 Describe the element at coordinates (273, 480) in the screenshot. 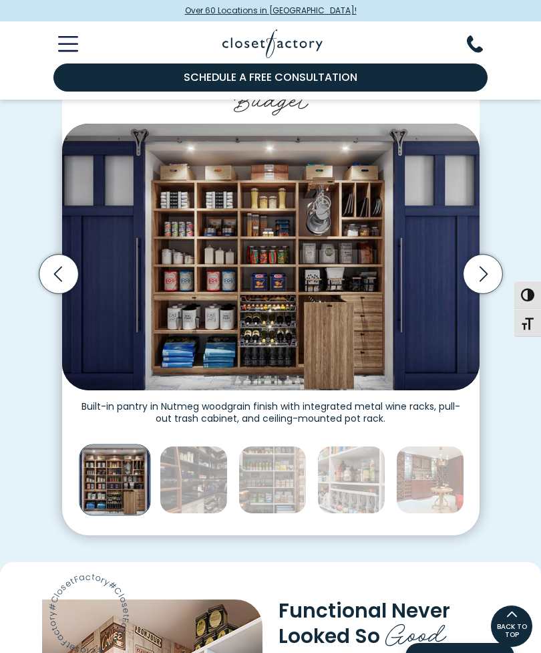

I see `img: Walk-in pantry featuring retro café wallpaper, fully stocked open shelving, and sliding racks for...` at that location.